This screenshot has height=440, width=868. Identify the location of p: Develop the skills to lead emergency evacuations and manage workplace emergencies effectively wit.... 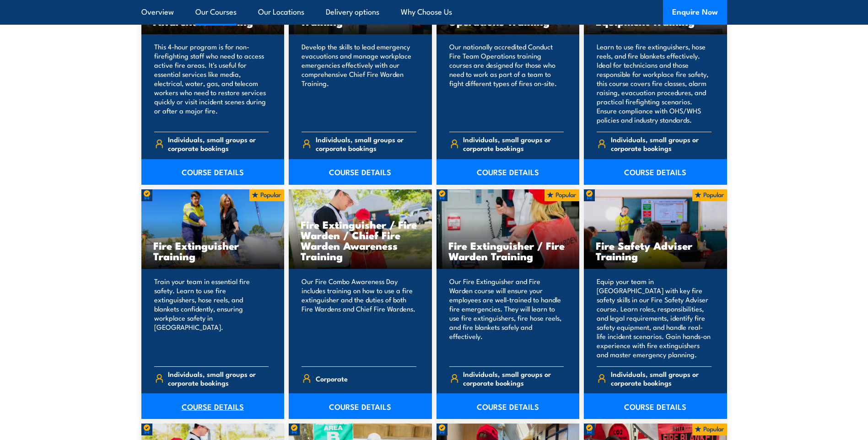
(358, 83).